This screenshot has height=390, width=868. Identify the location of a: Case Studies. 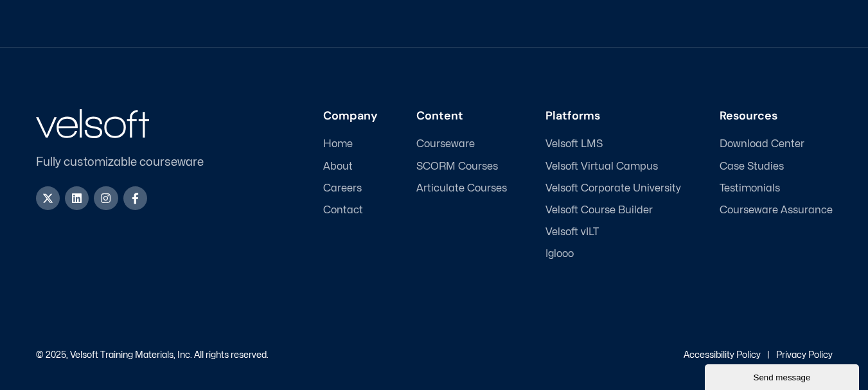
(776, 166).